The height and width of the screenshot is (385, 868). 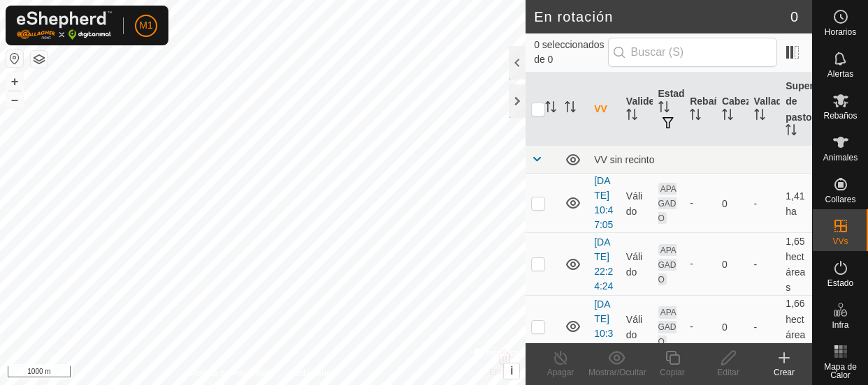 I want to click on font: Editar, so click(x=728, y=373).